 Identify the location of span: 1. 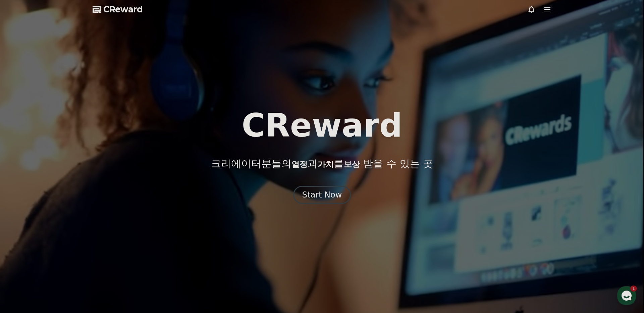
(69, 215).